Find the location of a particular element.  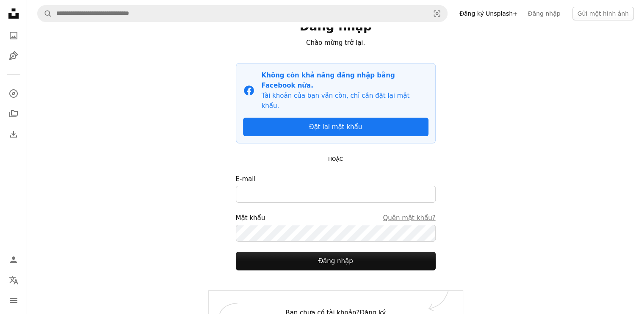

button: Tìm kiếm hình ảnh is located at coordinates (437, 14).